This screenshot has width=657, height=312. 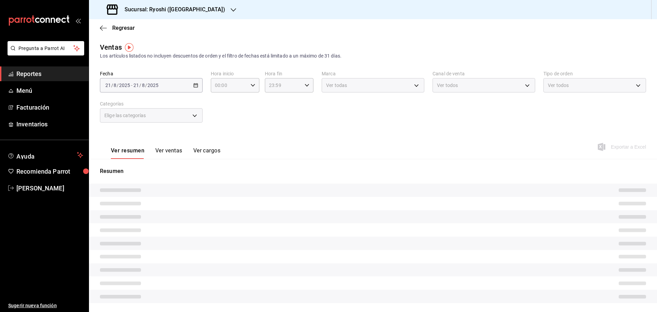 I want to click on span: Regresar, so click(x=124, y=28).